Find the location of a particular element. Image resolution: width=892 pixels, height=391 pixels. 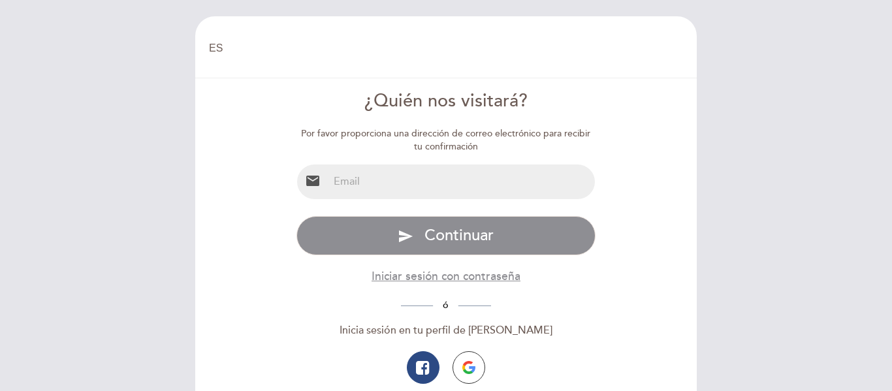

span: Continuar is located at coordinates (459, 235).